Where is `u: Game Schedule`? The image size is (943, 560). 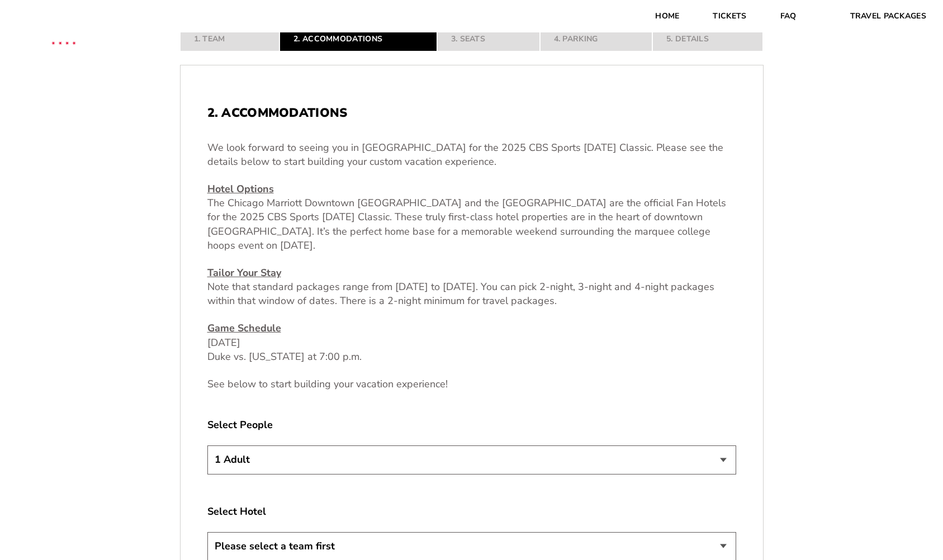
u: Game Schedule is located at coordinates (245, 328).